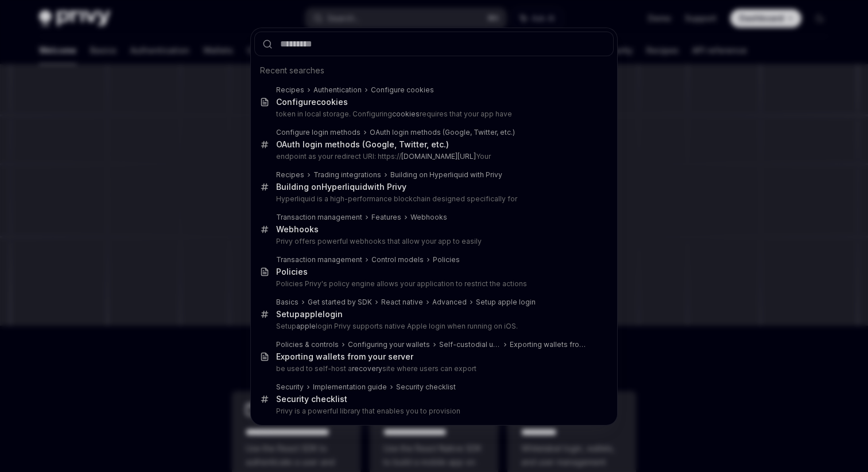 This screenshot has width=868, height=472. Describe the element at coordinates (446, 260) in the screenshot. I see `div: Policies` at that location.